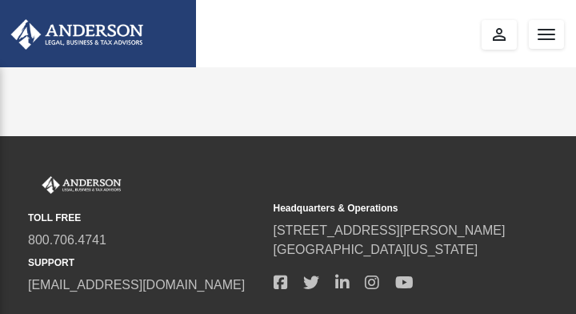  I want to click on img: Anderson Advisors Platinum Portal, so click(76, 185).